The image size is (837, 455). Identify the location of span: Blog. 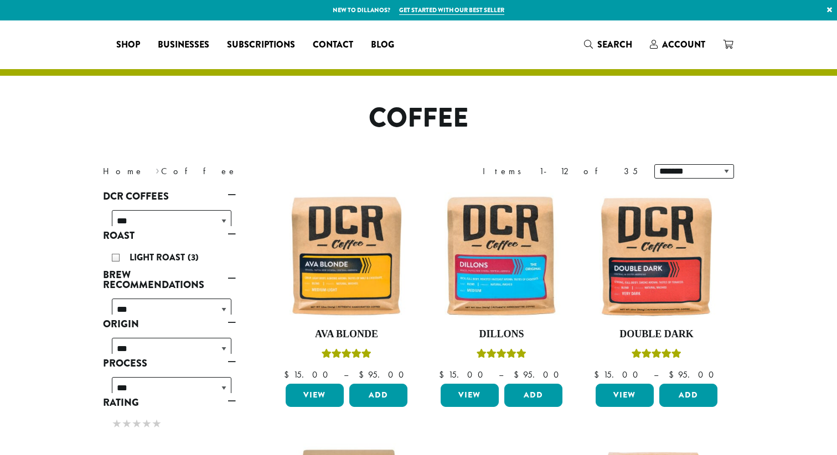
(382, 45).